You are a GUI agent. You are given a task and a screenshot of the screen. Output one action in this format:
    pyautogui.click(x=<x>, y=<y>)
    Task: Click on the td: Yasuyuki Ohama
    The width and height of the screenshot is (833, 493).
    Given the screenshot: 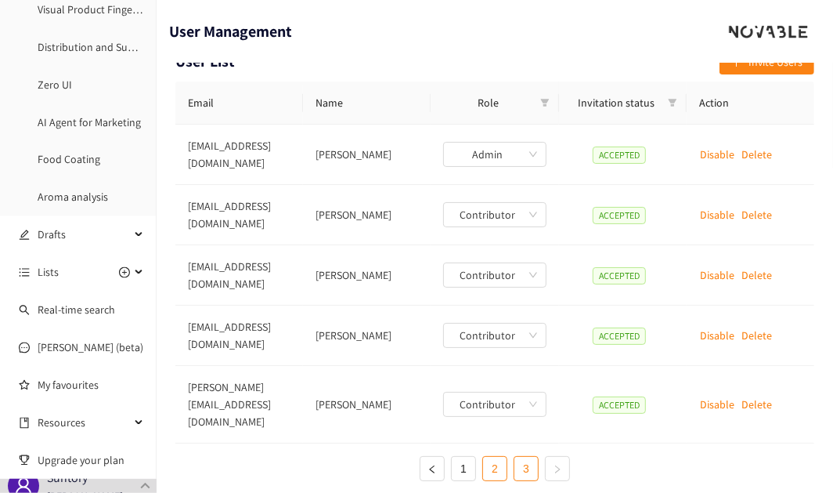 What is the action you would take?
    pyautogui.click(x=367, y=275)
    